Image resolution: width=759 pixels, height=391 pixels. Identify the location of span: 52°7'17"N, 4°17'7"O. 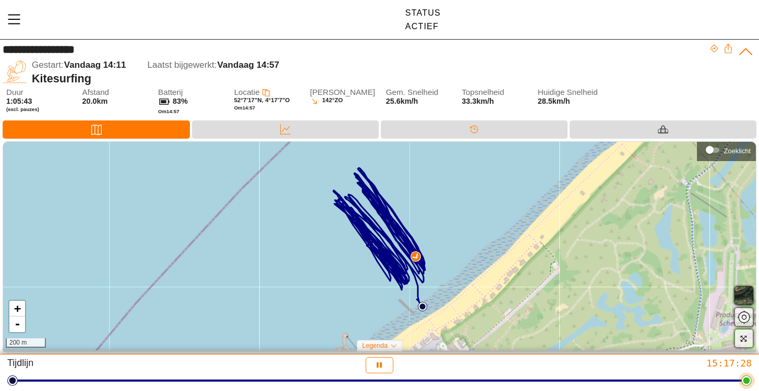
(262, 100).